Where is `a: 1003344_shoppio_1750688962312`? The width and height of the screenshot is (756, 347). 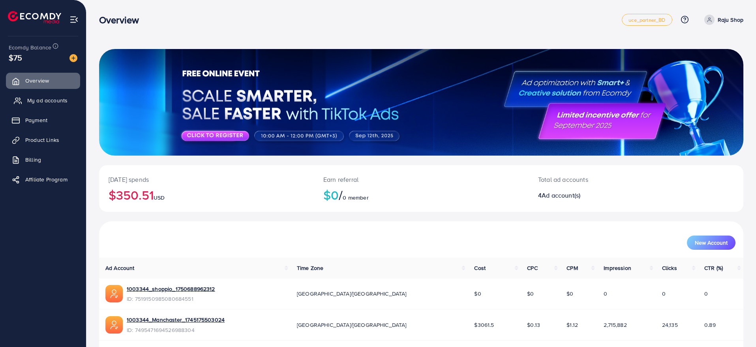 a: 1003344_shoppio_1750688962312 is located at coordinates (171, 289).